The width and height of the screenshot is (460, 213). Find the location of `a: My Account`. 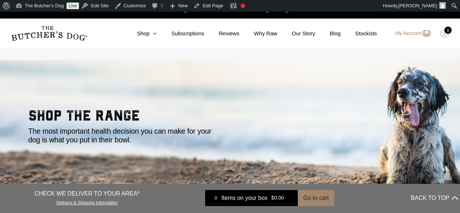

a: My Account is located at coordinates (409, 33).